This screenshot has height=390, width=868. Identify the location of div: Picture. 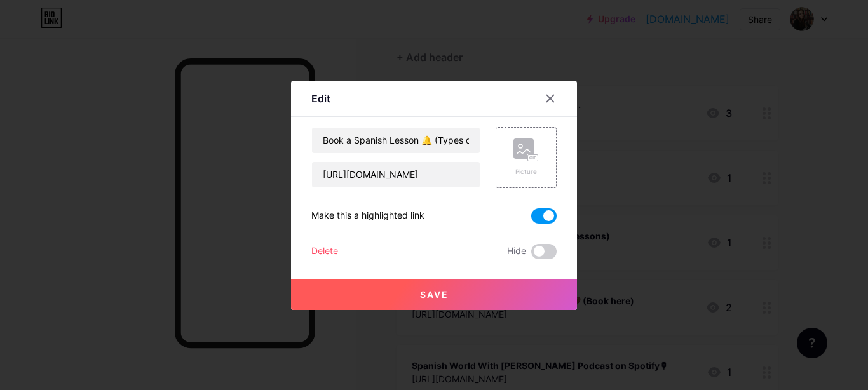
(526, 171).